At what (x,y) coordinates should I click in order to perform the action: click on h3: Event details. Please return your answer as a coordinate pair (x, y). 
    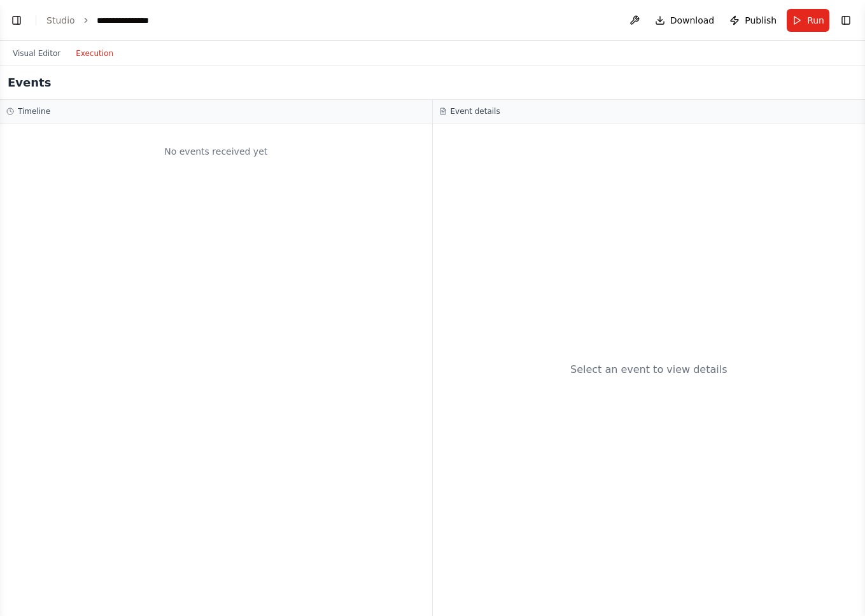
    Looking at the image, I should click on (476, 111).